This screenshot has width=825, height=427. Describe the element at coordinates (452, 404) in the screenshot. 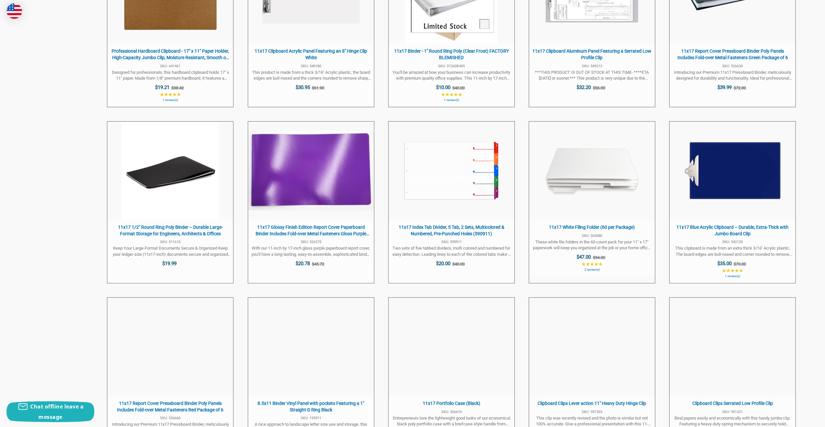

I see `span: 11x17 Portfolio Case (Black)` at that location.